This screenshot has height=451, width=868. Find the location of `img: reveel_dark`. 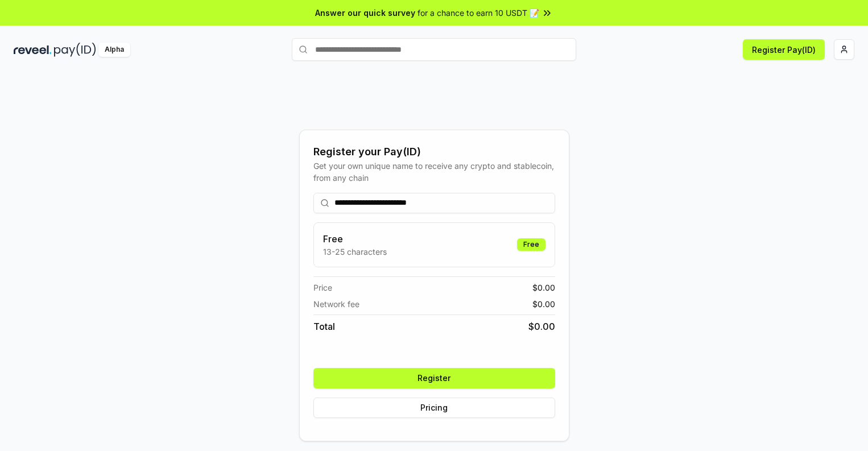

img: reveel_dark is located at coordinates (32, 49).